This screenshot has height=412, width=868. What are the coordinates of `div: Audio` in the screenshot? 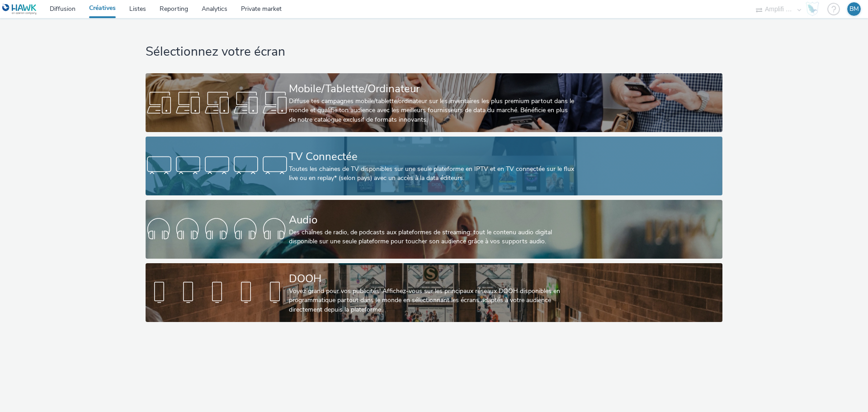 It's located at (432, 220).